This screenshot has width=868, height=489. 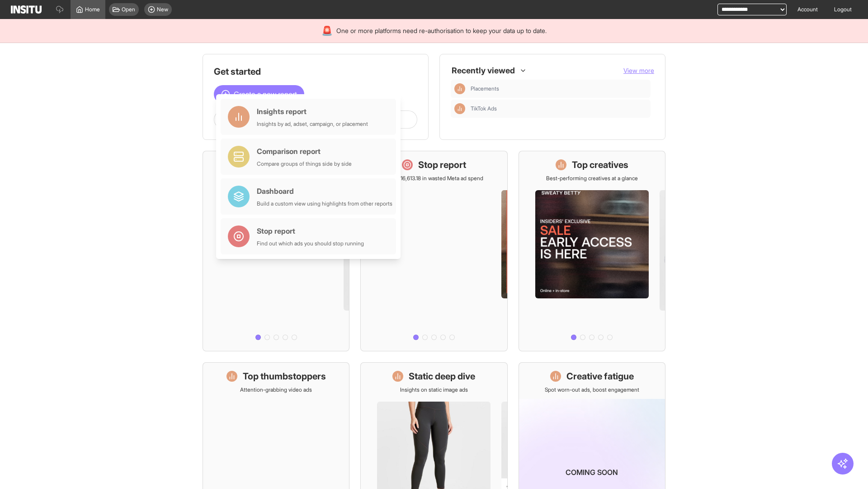 I want to click on span: View more, so click(x=639, y=70).